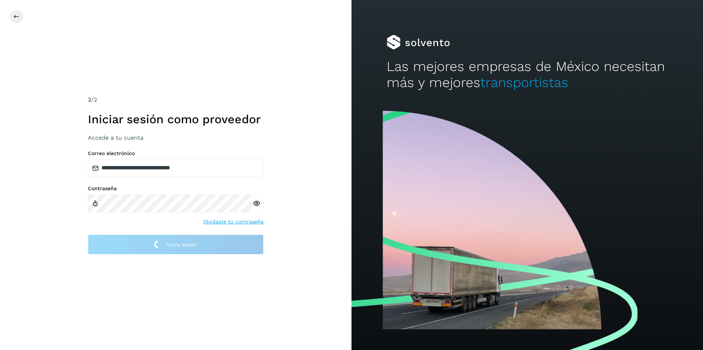  Describe the element at coordinates (176, 138) in the screenshot. I see `h3: Accede a tu cuenta` at that location.